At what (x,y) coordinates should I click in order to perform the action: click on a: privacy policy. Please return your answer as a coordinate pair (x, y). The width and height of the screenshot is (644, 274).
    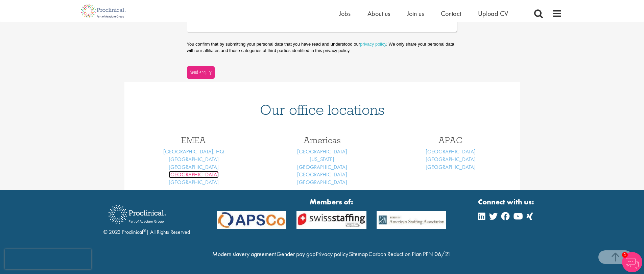
    Looking at the image, I should click on (373, 44).